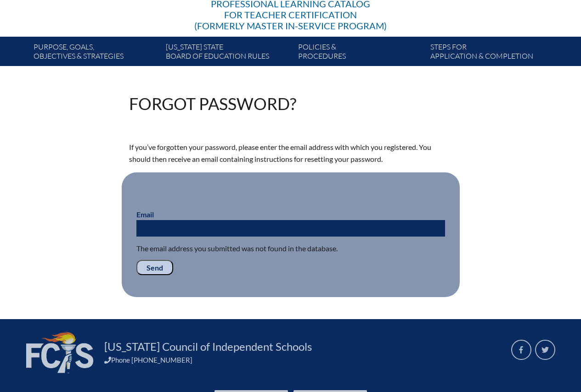 This screenshot has width=581, height=392. I want to click on p: If you’ve forgotten your password, please enter the email address with which you registered. You ..., so click(291, 153).